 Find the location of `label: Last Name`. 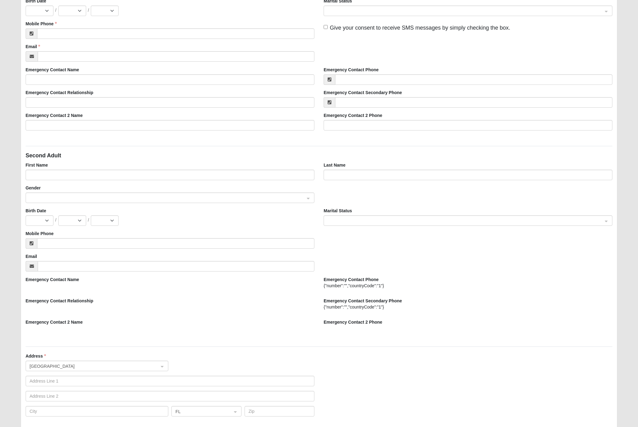

label: Last Name is located at coordinates (334, 165).